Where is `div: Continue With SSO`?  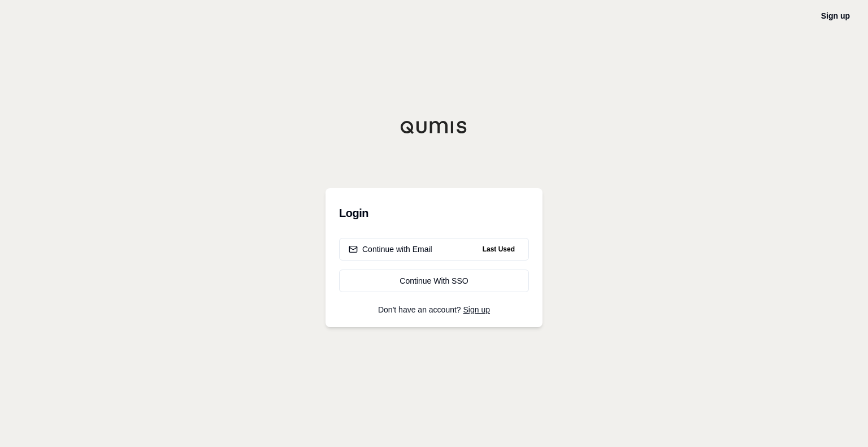
div: Continue With SSO is located at coordinates (434, 281).